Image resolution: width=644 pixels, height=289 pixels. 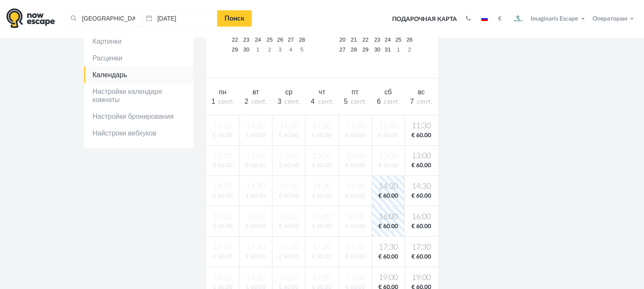 What do you see at coordinates (180, 19) in the screenshot?
I see `input: Дата` at bounding box center [180, 19].